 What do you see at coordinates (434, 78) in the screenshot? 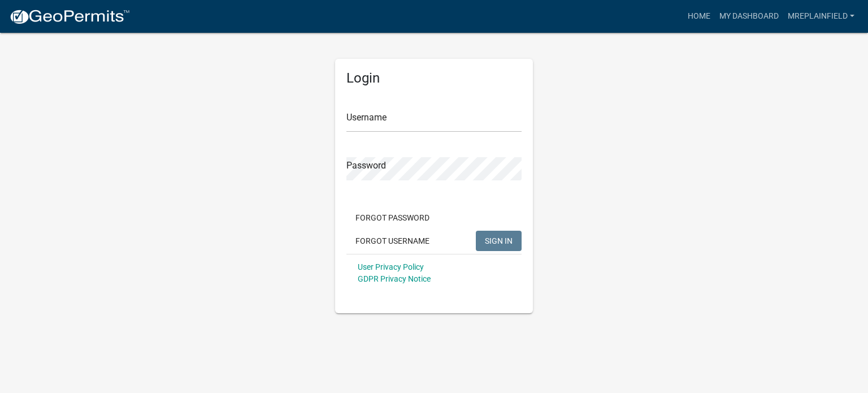
I see `h5: Login` at bounding box center [434, 78].